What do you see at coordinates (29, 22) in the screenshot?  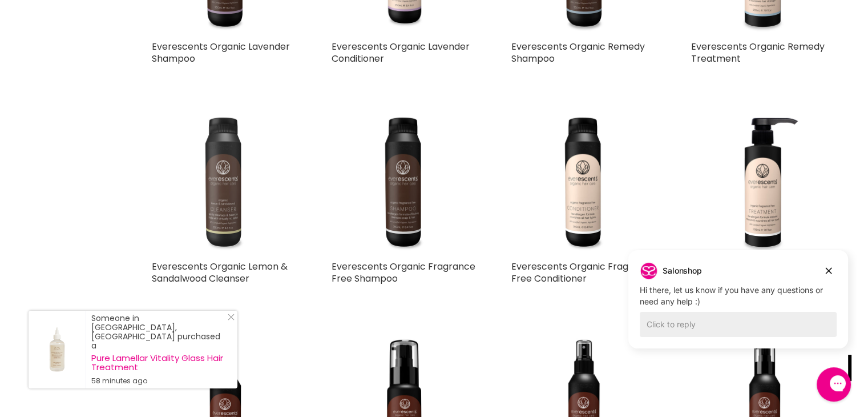 I see `img: Salonshop logo` at bounding box center [29, 22].